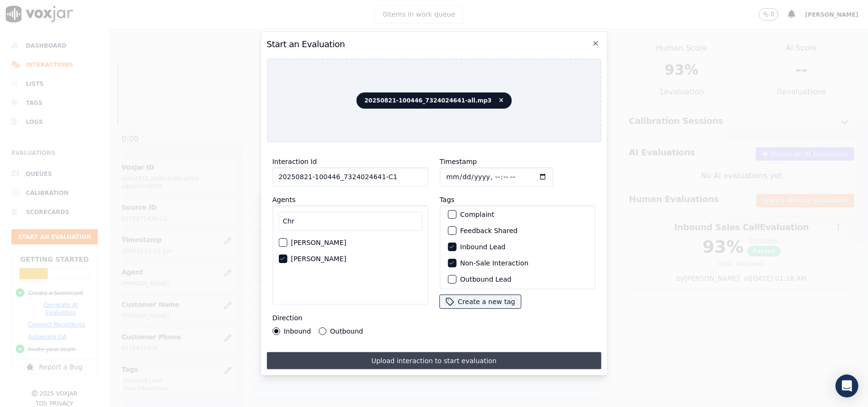 This screenshot has height=407, width=868. I want to click on label: Feedback Shared, so click(488, 230).